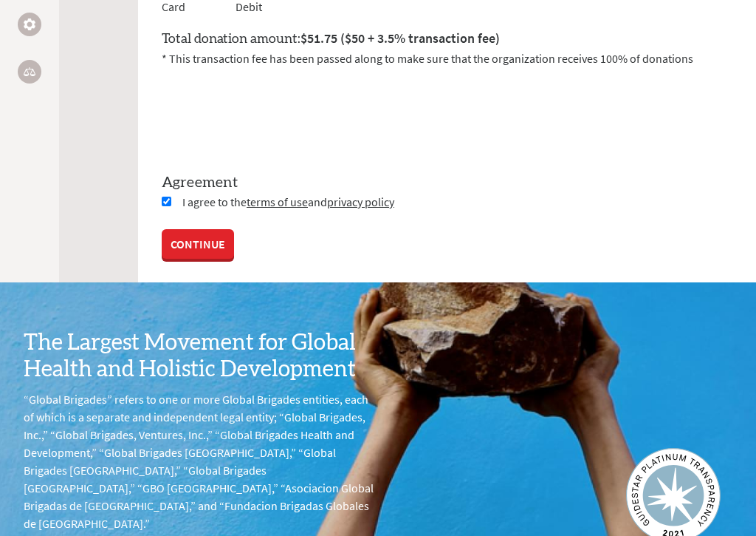  Describe the element at coordinates (201, 356) in the screenshot. I see `h3: The Largest Movement for Global Health and Holistic Development` at that location.